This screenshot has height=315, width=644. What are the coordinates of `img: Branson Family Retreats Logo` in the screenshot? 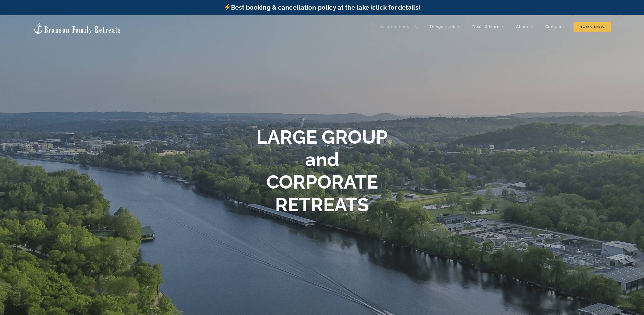 It's located at (77, 28).